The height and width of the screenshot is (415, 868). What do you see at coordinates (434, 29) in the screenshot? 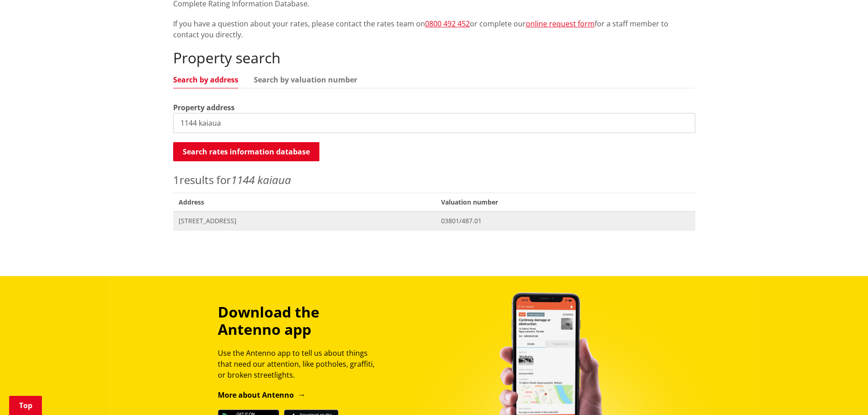
I see `p: If you have a question about your rates, please contact the rates team on or complete our for a s...` at bounding box center [434, 29].